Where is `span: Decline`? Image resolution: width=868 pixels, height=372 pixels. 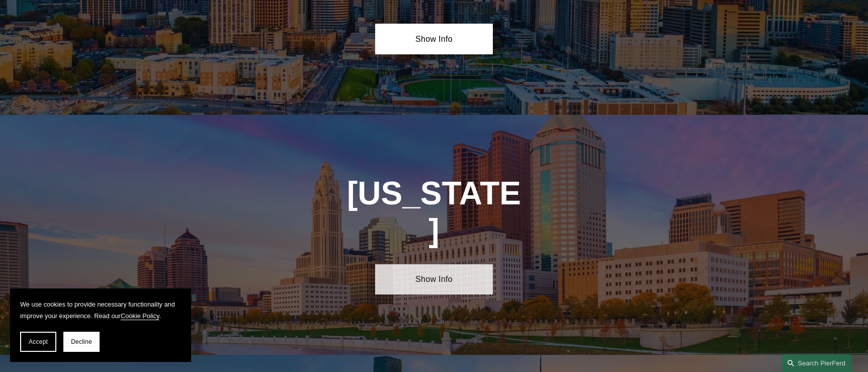 span: Decline is located at coordinates (82, 341).